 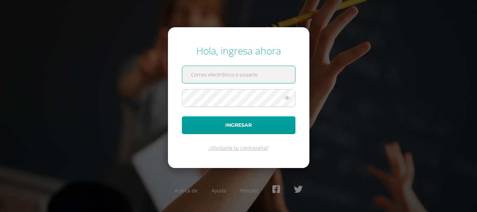 I want to click on a: Acerca de, so click(x=186, y=190).